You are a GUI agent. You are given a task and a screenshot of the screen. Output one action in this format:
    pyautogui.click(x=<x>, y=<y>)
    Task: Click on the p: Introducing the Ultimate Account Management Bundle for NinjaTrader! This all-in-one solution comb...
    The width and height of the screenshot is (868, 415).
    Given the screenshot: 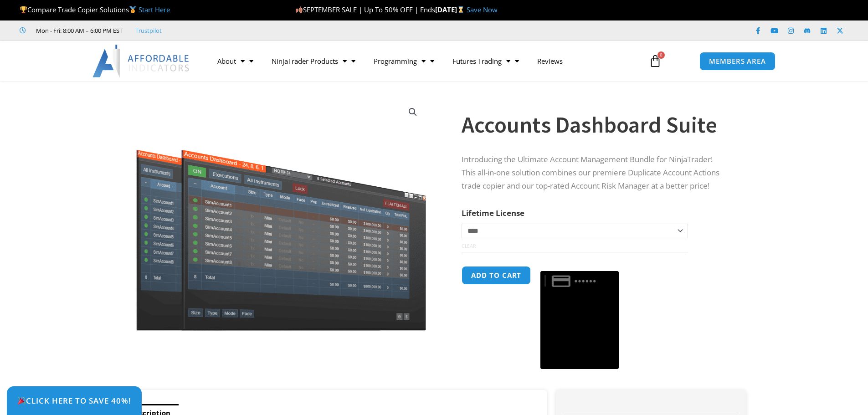 What is the action you would take?
    pyautogui.click(x=595, y=173)
    